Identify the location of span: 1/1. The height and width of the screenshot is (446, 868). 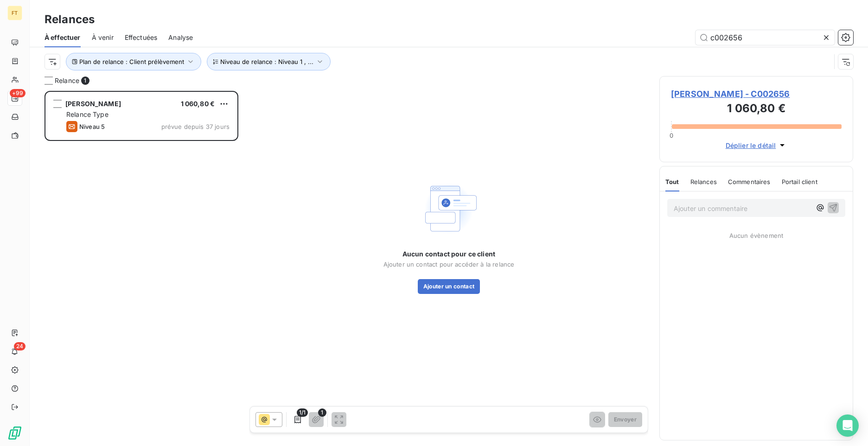
(302, 413).